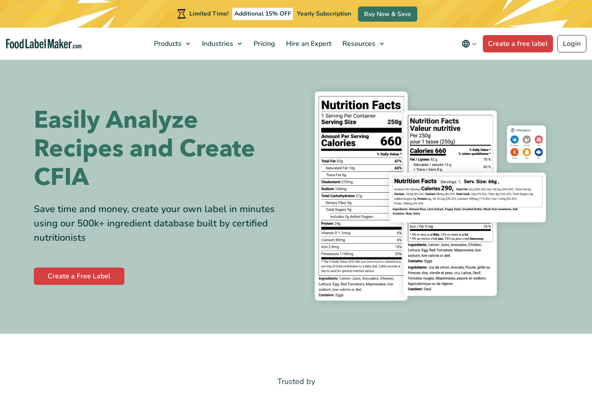  Describe the element at coordinates (162, 224) in the screenshot. I see `div: Save time and money, create your own label in minutes using our 500k+ ingredient database built b...` at that location.